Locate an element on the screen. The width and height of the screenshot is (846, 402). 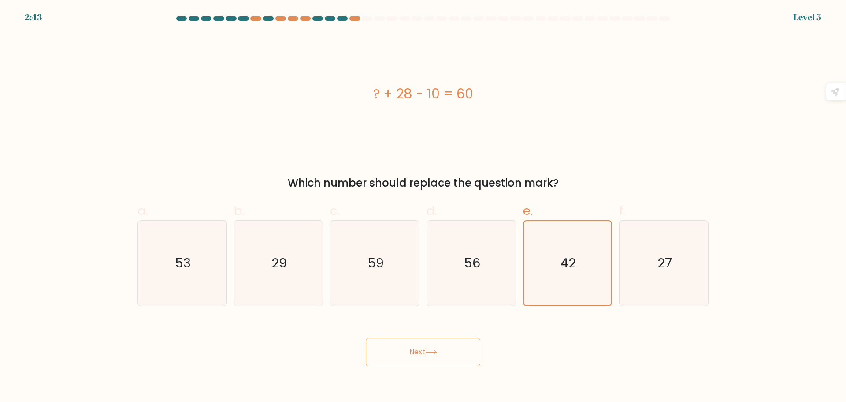
div: 2:43 is located at coordinates (33, 17).